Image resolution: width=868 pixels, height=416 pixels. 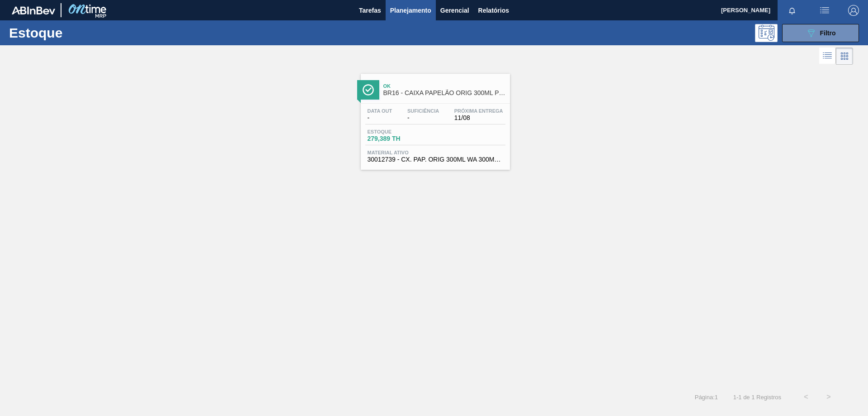 I want to click on span: 1 - 1 de 1 Registros, so click(x=757, y=397).